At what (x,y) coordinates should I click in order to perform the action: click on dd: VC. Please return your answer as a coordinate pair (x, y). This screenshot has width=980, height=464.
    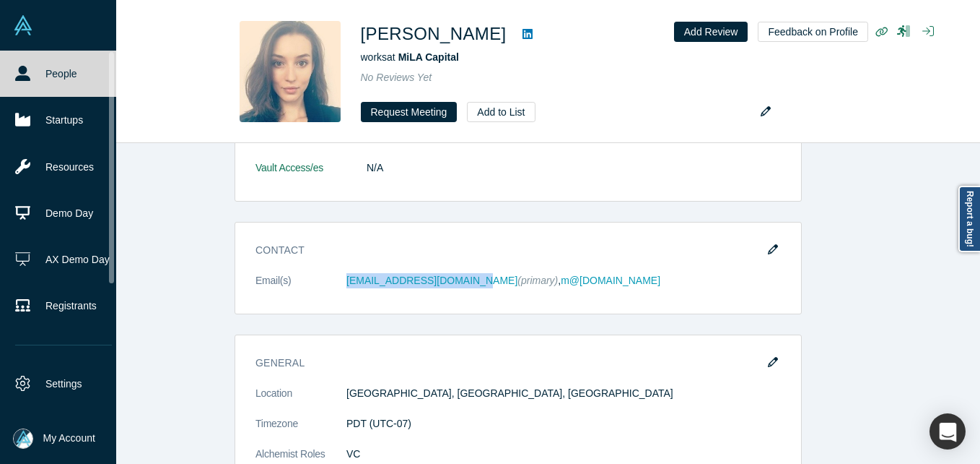
    Looking at the image, I should click on (563, 454).